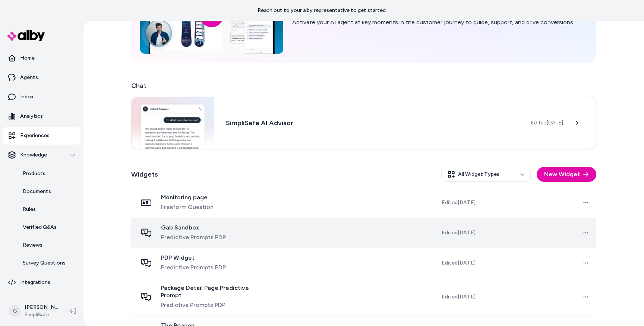 This screenshot has width=644, height=326. I want to click on button: Knowledge, so click(42, 155).